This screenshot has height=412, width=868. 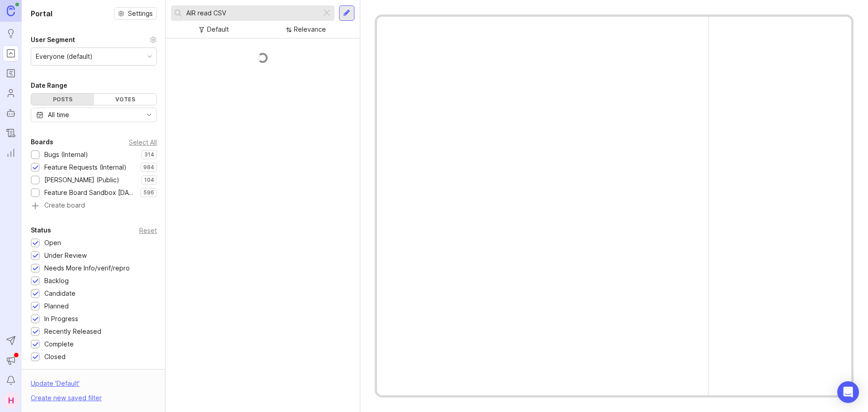 What do you see at coordinates (66, 154) in the screenshot?
I see `div: Bugs (Internal)` at bounding box center [66, 154].